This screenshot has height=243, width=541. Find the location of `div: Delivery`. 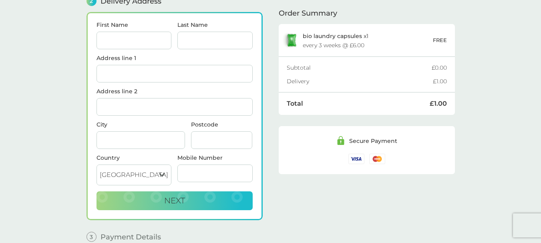

div: Delivery is located at coordinates (360, 81).